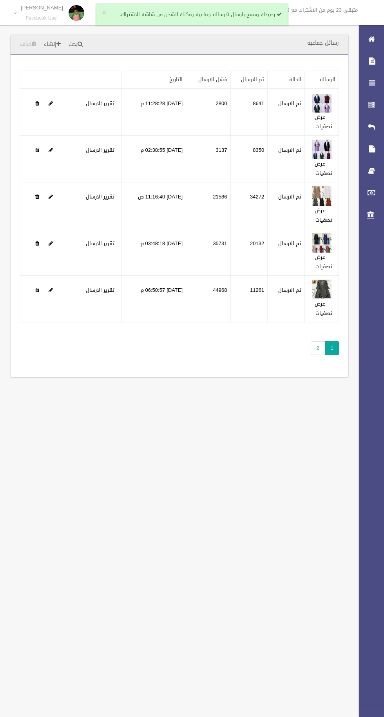 Image resolution: width=384 pixels, height=717 pixels. Describe the element at coordinates (176, 79) in the screenshot. I see `a: التاريخ` at that location.